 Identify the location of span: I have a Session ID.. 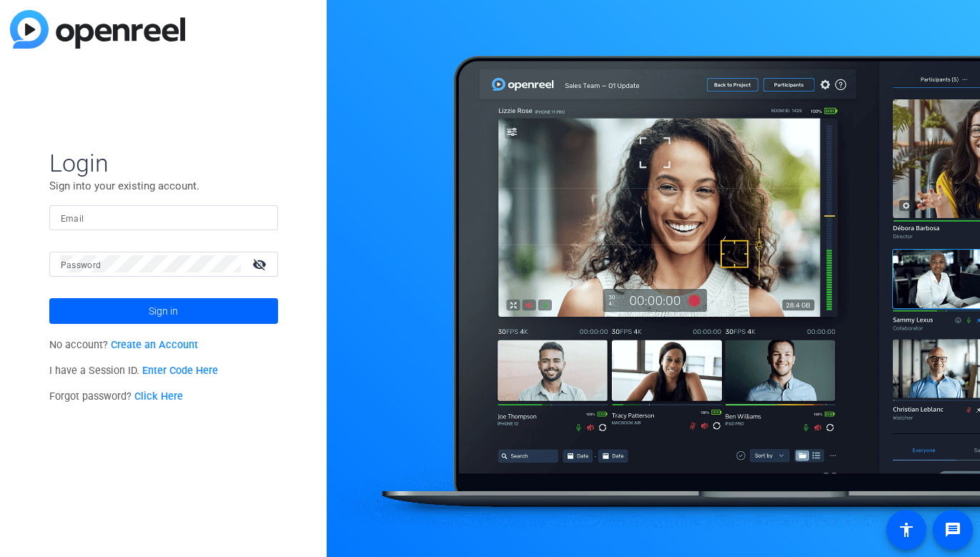
(134, 370).